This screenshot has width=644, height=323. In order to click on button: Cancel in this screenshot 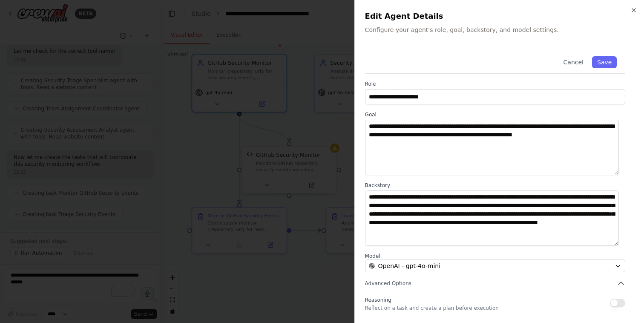, I will do `click(573, 63)`.